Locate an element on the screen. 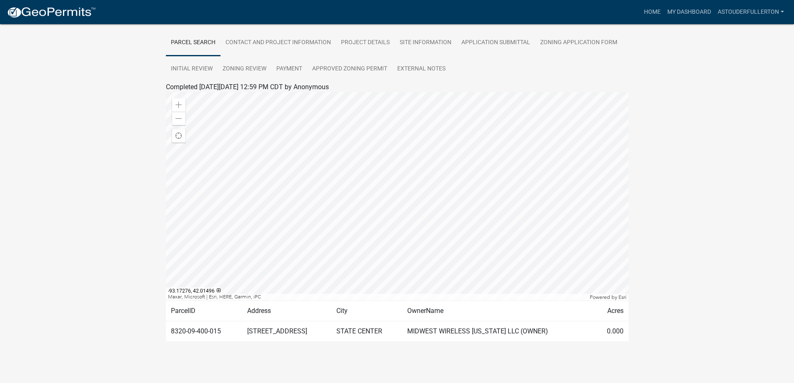 This screenshot has width=794, height=383. a: Zoning Application Form is located at coordinates (579, 43).